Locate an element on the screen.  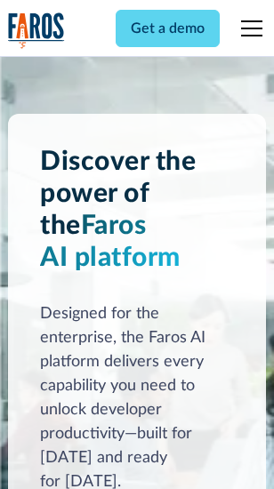
span: Faros AI platform is located at coordinates (110, 242).